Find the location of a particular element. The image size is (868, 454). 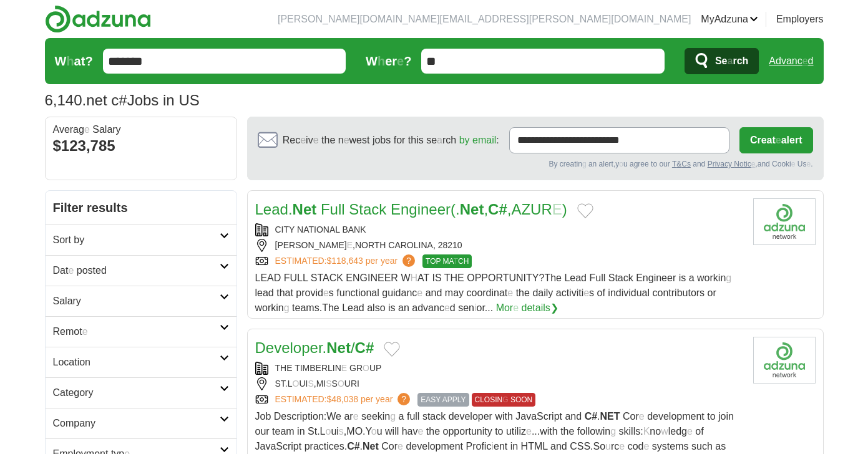

readpronunciation-span: guidanc is located at coordinates (399, 293).